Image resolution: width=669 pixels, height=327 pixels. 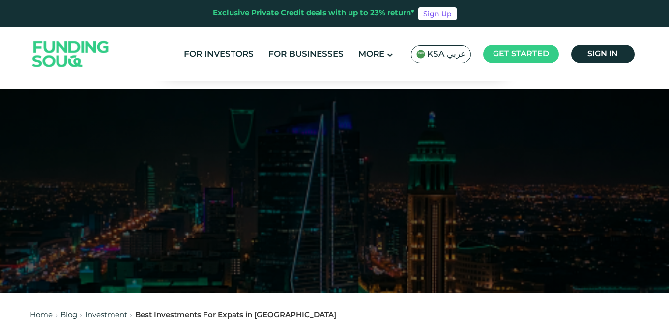 What do you see at coordinates (219, 54) in the screenshot?
I see `a: For Investors` at bounding box center [219, 54].